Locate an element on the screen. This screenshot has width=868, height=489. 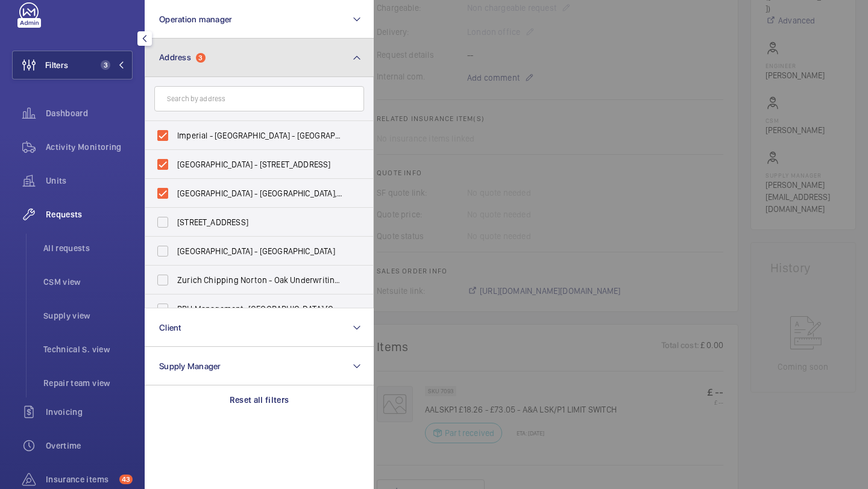
span: Requests is located at coordinates (89, 214).